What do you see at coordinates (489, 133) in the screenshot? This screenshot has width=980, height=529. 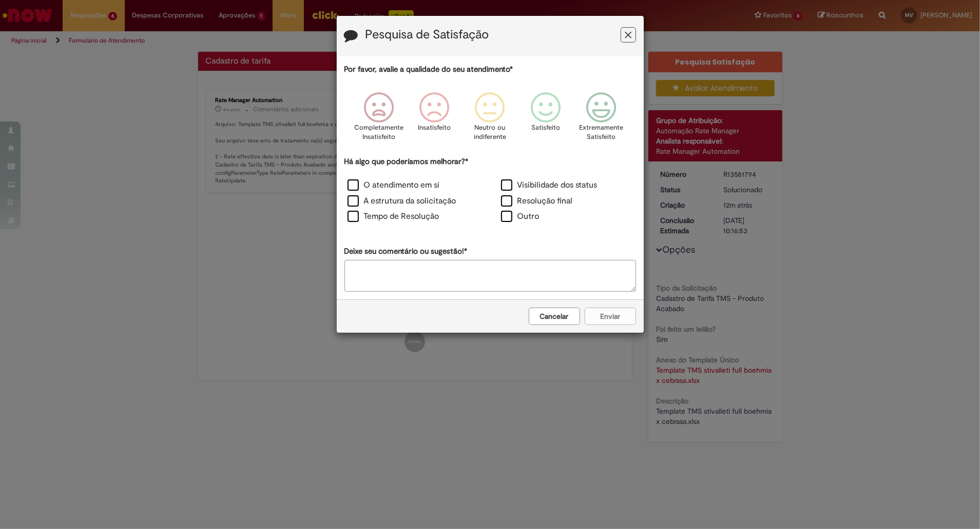 I see `p: Neutro ou indiferente` at bounding box center [489, 133].